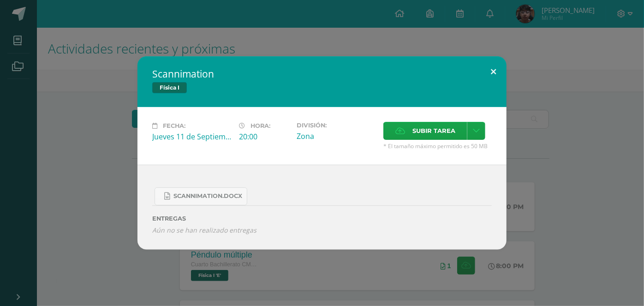 The width and height of the screenshot is (644, 306). I want to click on div: Jueves 11 de Septiembre, so click(192, 137).